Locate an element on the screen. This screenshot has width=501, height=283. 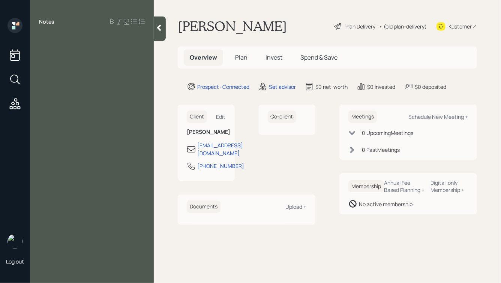
div: $0 deposited is located at coordinates (431, 87).